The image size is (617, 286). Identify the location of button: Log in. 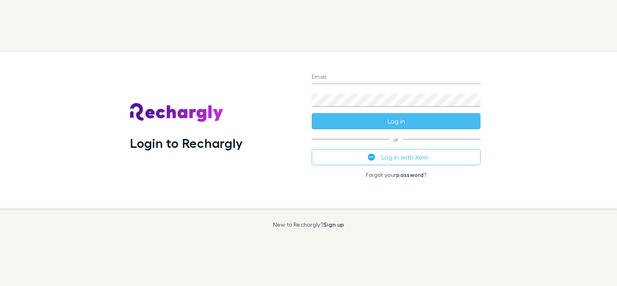
(396, 121).